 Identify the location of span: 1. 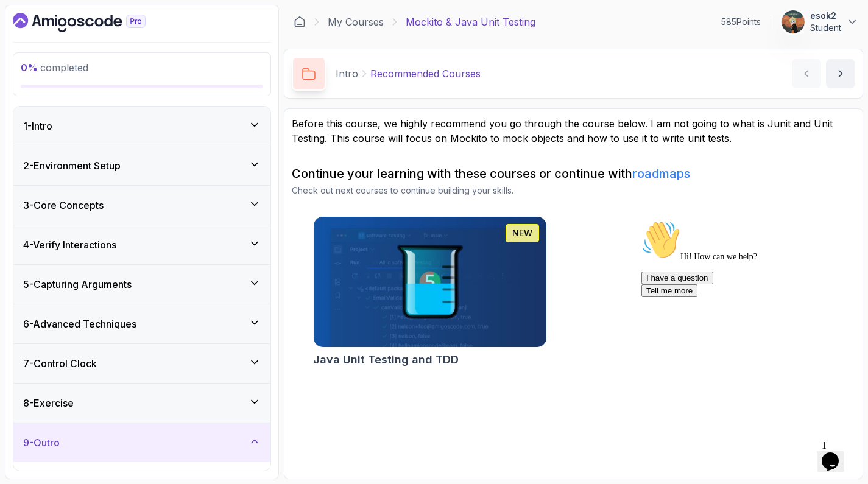
(7, 10).